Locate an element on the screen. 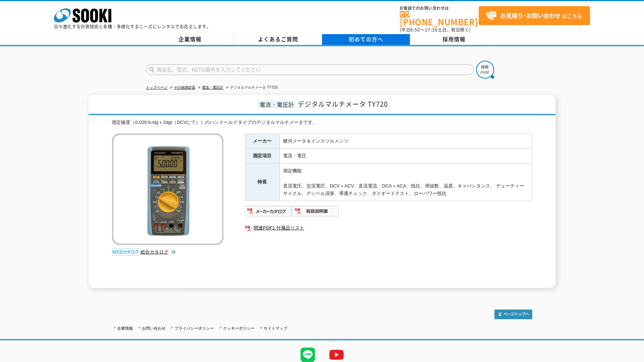 This screenshot has width=644, height=362. a: プライバシーポリシー is located at coordinates (195, 328).